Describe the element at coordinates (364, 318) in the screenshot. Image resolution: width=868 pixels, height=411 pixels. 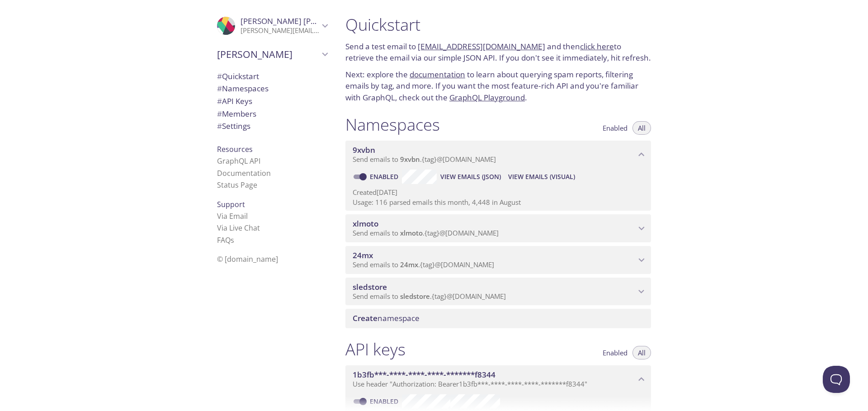
I see `span: Create` at that location.